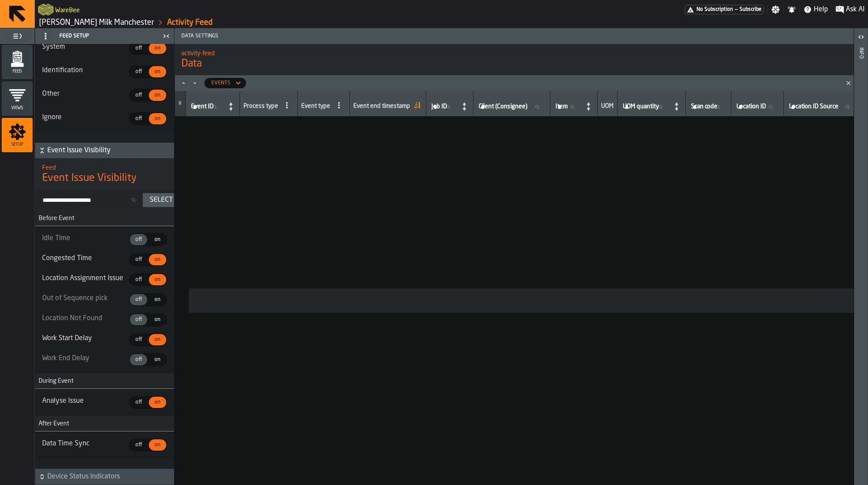 The image size is (868, 485). I want to click on label: Ignore, so click(85, 117).